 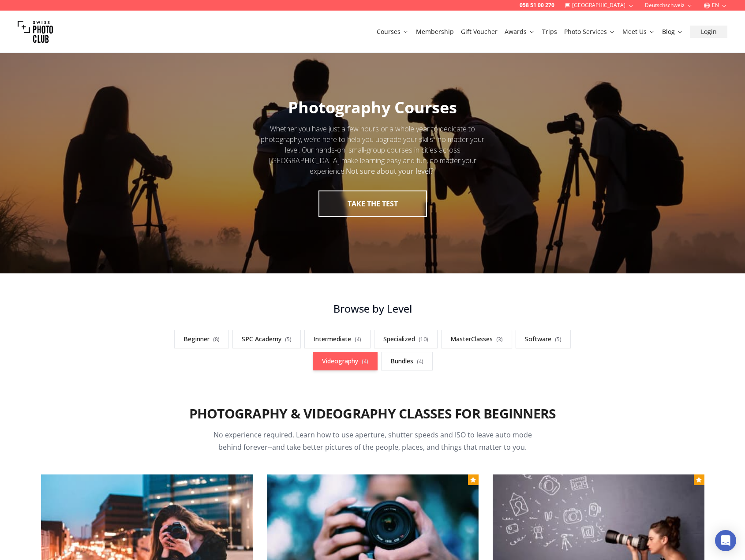 I want to click on a: Membership, so click(x=435, y=32).